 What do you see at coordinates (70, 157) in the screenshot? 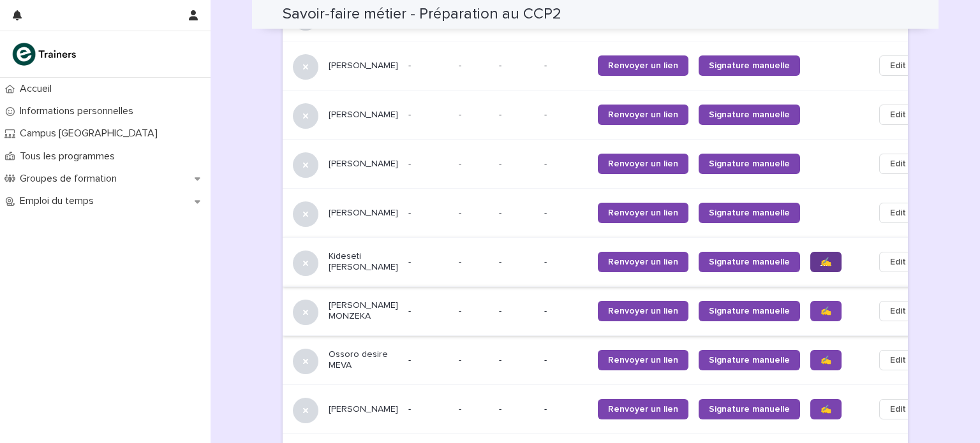
I see `p: Tous les programmes` at bounding box center [70, 157].